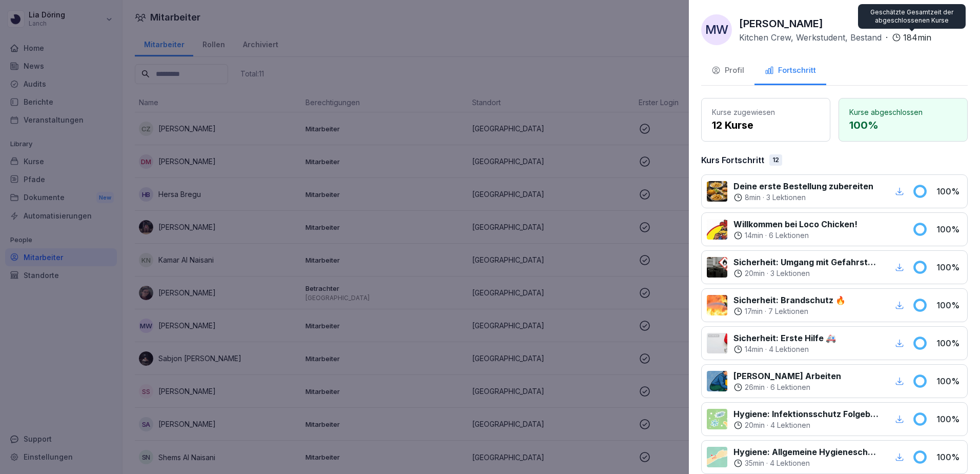 This screenshot has width=980, height=474. Describe the element at coordinates (732, 160) in the screenshot. I see `p: Kurs Fortschritt` at that location.